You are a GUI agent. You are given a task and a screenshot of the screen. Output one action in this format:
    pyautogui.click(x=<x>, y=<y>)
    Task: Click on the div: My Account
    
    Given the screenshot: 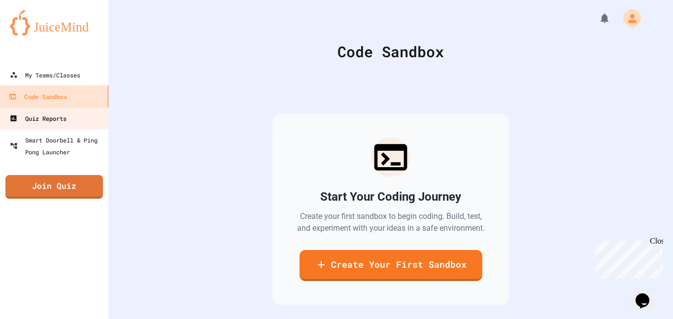 What is the action you would take?
    pyautogui.click(x=628, y=18)
    